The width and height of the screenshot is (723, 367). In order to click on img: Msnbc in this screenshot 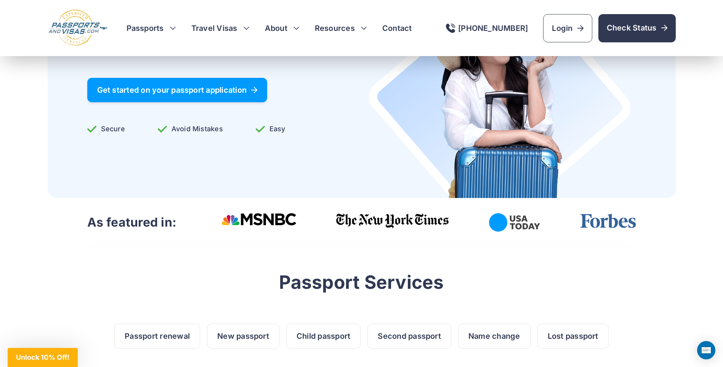, I will do `click(259, 219)`.